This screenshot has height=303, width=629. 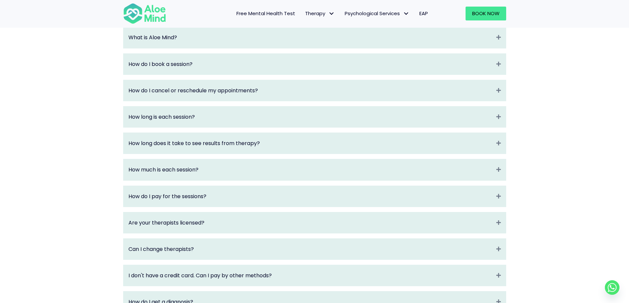 What do you see at coordinates (311, 249) in the screenshot?
I see `a: Can I change therapists?` at bounding box center [311, 249].